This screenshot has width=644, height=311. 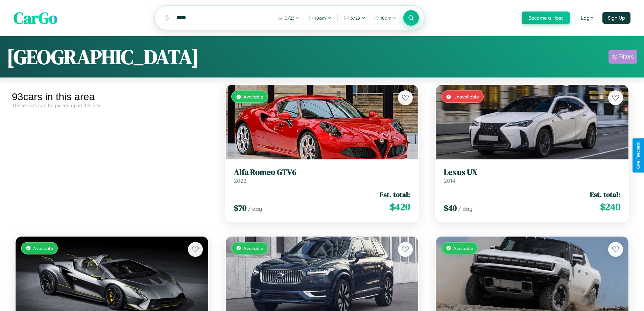 What do you see at coordinates (322, 172) in the screenshot?
I see `h3: Alfa Romeo GTV6` at bounding box center [322, 172].